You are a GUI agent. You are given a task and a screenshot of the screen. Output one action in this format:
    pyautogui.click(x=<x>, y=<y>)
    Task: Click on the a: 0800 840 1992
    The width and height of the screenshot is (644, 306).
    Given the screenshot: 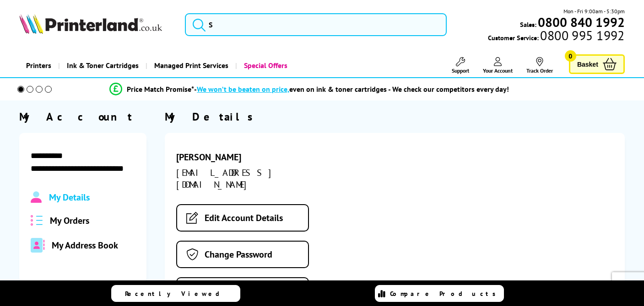 What is the action you would take?
    pyautogui.click(x=580, y=22)
    